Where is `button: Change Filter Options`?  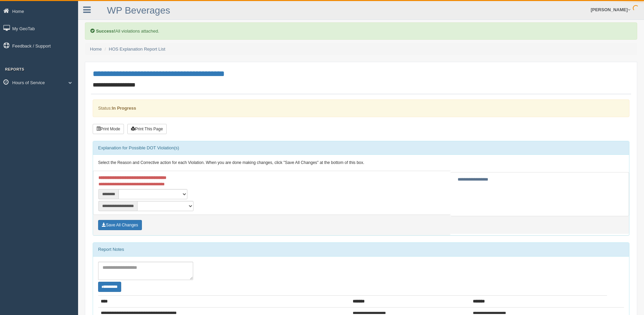 button: Change Filter Options is located at coordinates (109, 287).